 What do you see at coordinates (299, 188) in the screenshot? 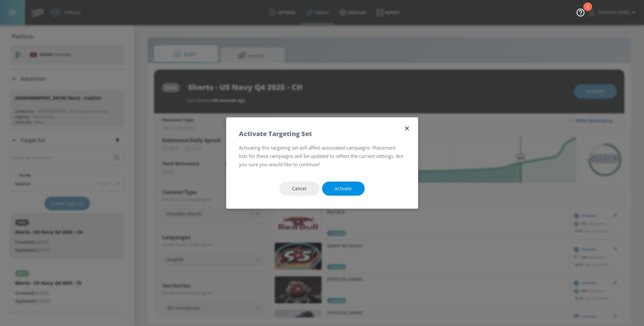
I see `span: Cancel` at bounding box center [299, 188].